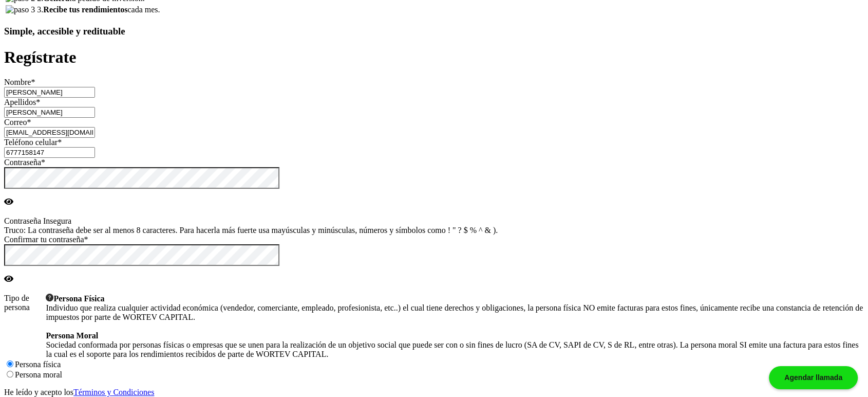  Describe the element at coordinates (113, 391) in the screenshot. I see `a: Términos y Condiciones` at that location.